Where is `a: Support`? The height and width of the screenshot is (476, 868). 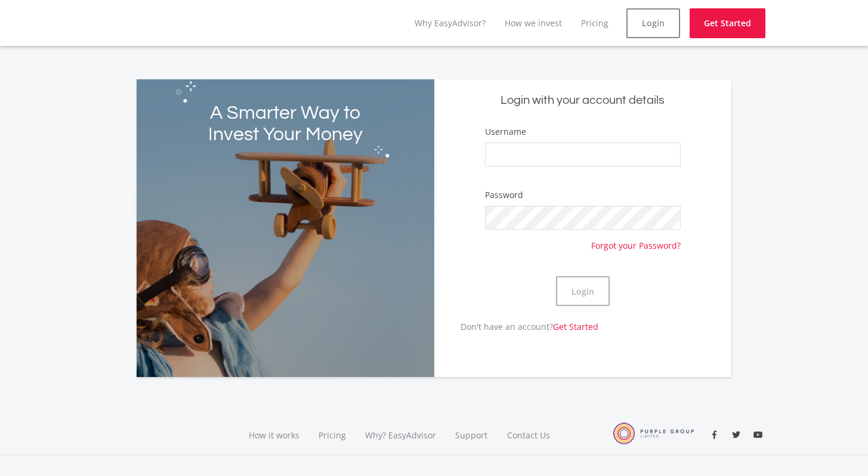
a: Support is located at coordinates (471, 435).